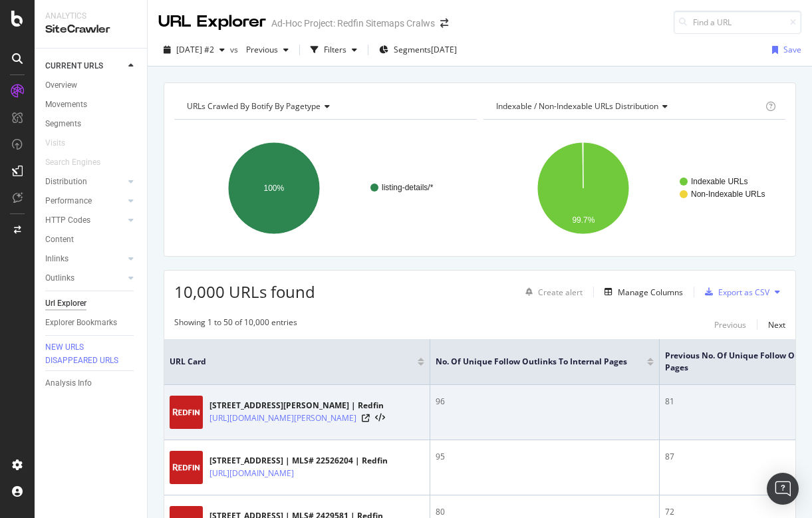  I want to click on div: Visits, so click(55, 143).